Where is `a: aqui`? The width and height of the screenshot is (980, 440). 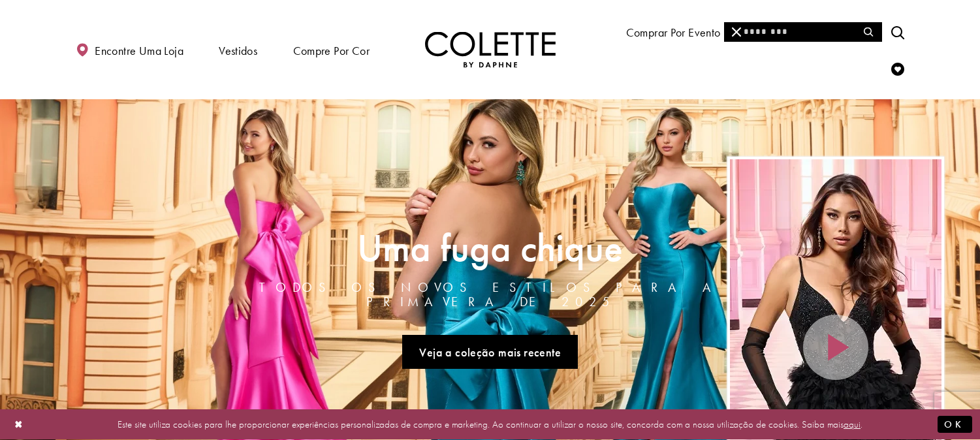 a: aqui is located at coordinates (852, 424).